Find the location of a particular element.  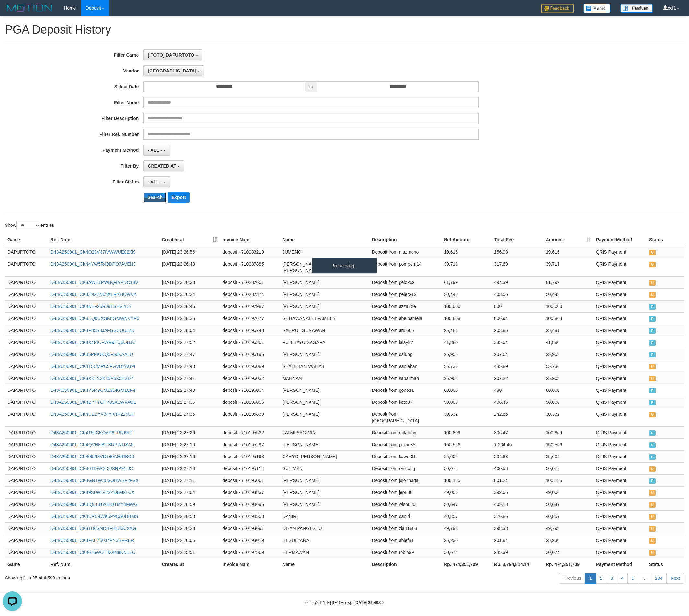

td: deposit - 710196089 is located at coordinates (250, 366).